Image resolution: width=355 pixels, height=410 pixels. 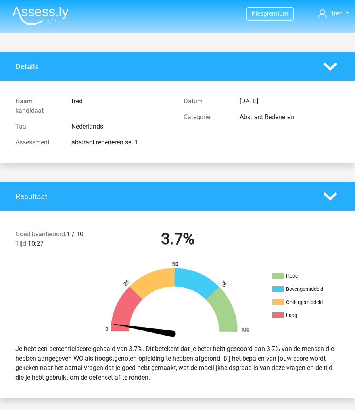 What do you see at coordinates (121, 127) in the screenshot?
I see `div: Nederlands` at bounding box center [121, 127].